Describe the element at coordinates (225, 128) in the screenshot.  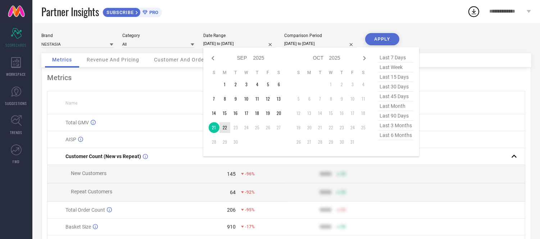
I see `td: Mon Sep 22 2025` at that location.